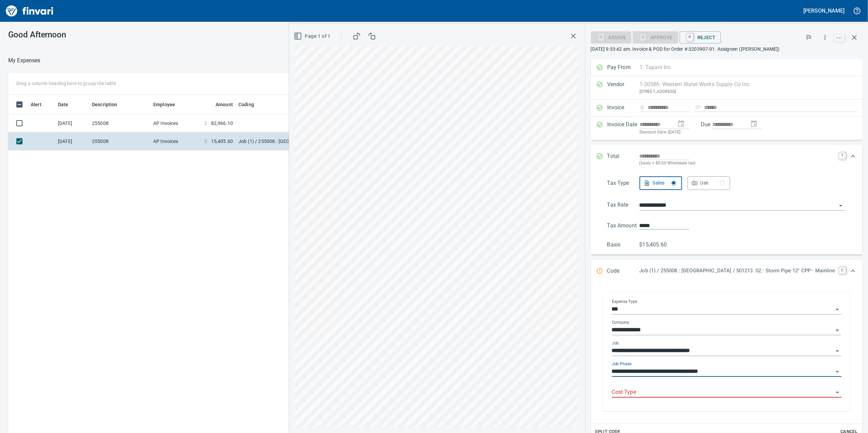  Describe the element at coordinates (655, 37) in the screenshot. I see `div: Cost Type required` at that location.